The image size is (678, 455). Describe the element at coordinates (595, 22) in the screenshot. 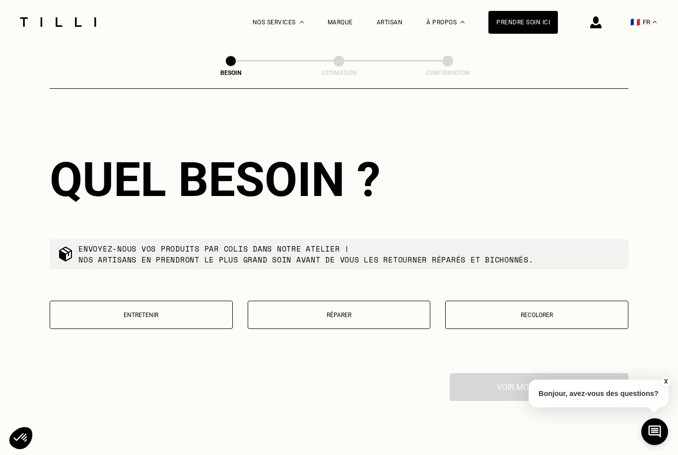

I see `img: icône connexion` at that location.